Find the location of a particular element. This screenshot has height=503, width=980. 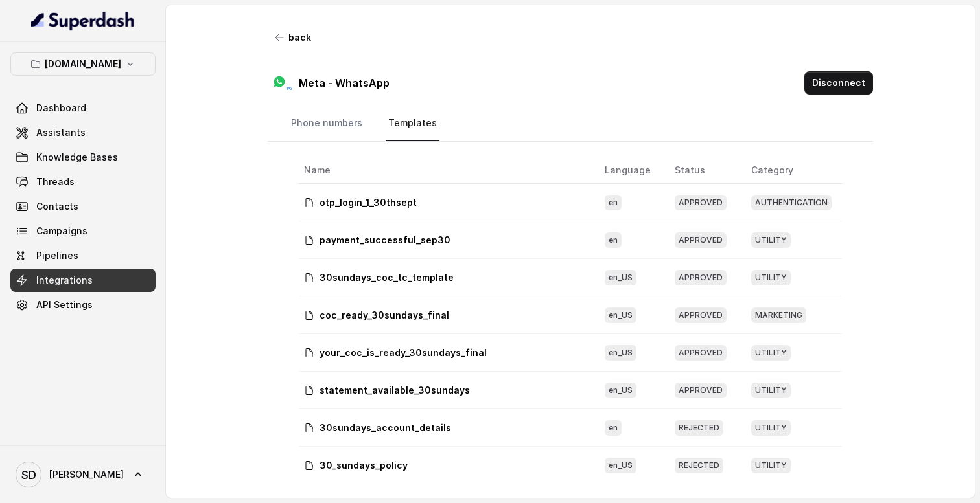

th: Status is located at coordinates (703, 170).